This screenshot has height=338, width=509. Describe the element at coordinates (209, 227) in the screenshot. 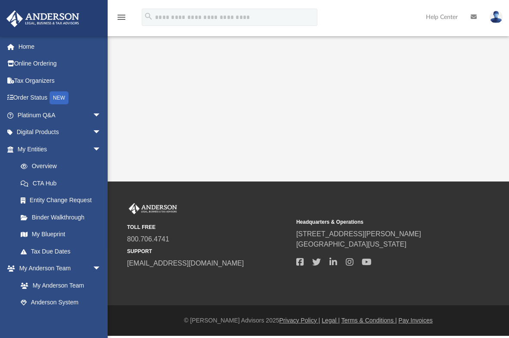

I see `small: TOLL FREE` at that location.